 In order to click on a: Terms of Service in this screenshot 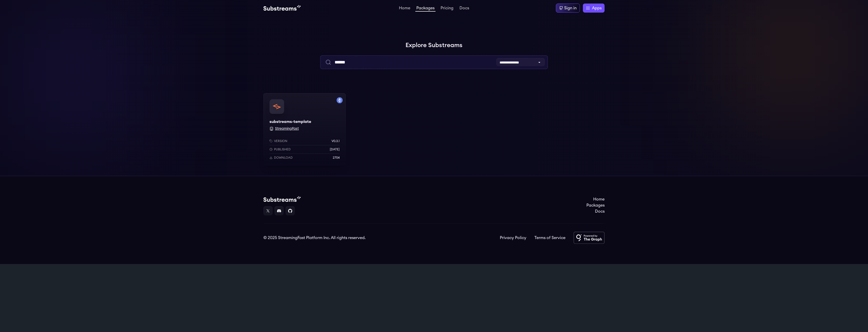, I will do `click(550, 238)`.